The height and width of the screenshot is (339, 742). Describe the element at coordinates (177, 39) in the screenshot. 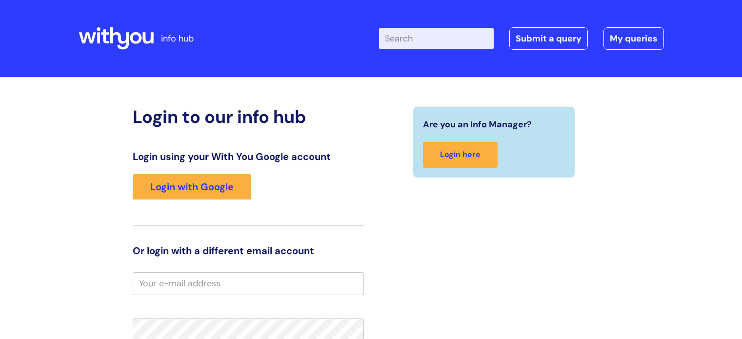

I see `p: info hub` at that location.